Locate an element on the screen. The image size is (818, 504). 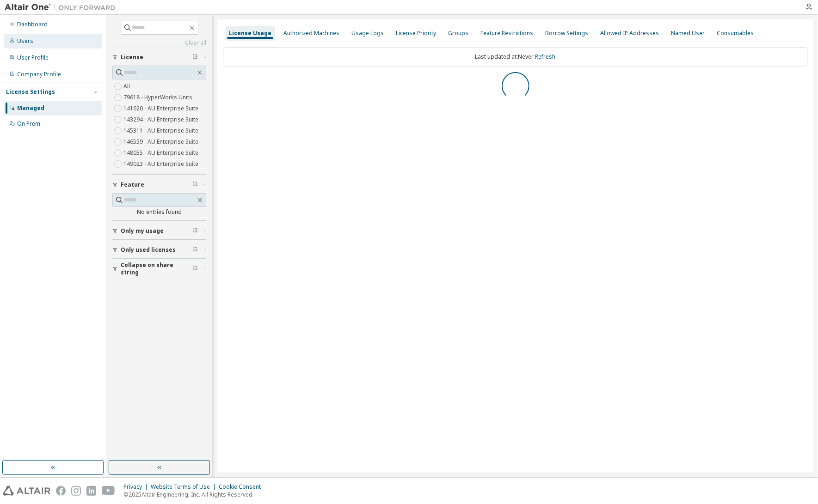
button: Only my usage is located at coordinates (159, 231).